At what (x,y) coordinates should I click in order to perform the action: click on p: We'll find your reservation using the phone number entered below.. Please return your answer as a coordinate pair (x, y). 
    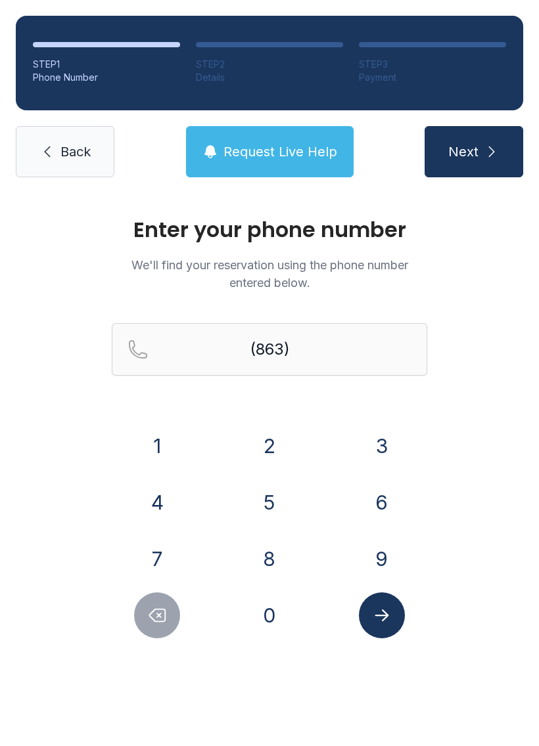
    Looking at the image, I should click on (269, 274).